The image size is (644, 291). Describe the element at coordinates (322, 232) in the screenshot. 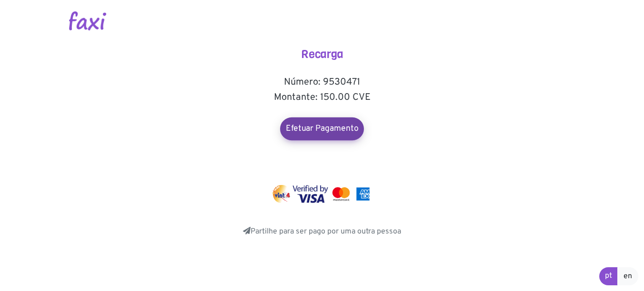

I see `a: Partilhe para ser pago por uma outra pessoa` at that location.